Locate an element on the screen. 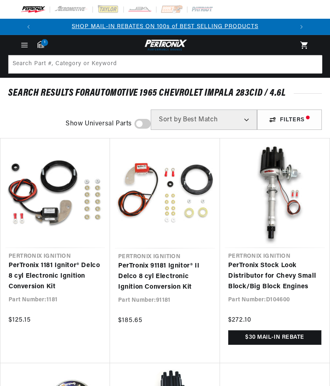 Image resolution: width=330 pixels, height=386 pixels. a: PerTronix 91181 Ignitor® II Delco 8 cyl Electronic Ignition Conversion Kit is located at coordinates (165, 277).